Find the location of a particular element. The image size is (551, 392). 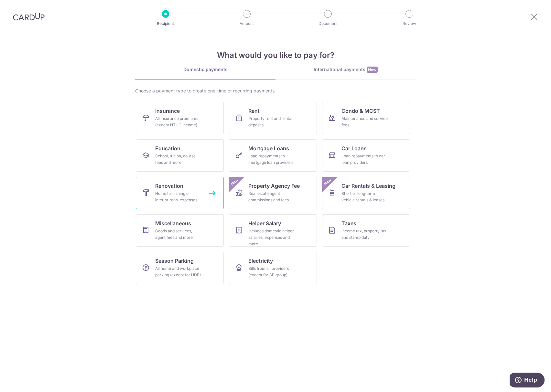

span: Taxes is located at coordinates (349, 223).